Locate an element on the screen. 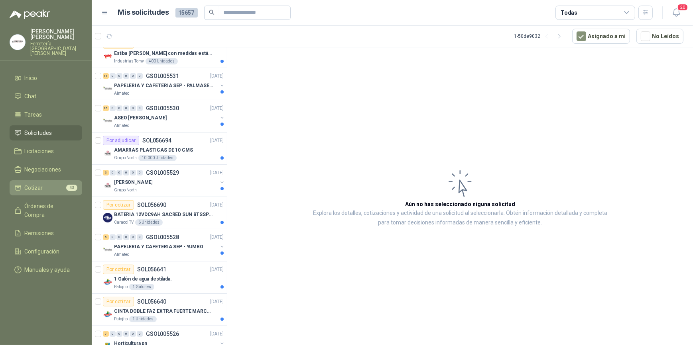 This screenshot has height=345, width=693. span: Órdenes de Compra is located at coordinates (49, 211).